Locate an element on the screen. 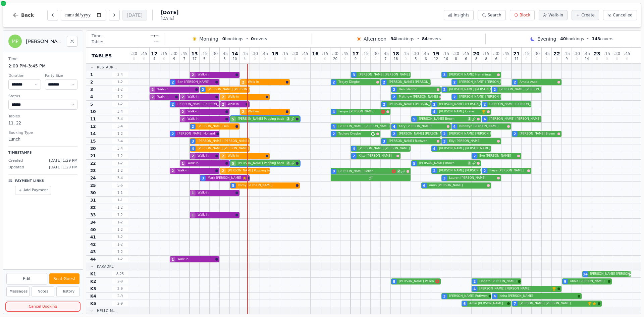 This screenshot has width=644, height=317. span: 6 is located at coordinates (425, 59).